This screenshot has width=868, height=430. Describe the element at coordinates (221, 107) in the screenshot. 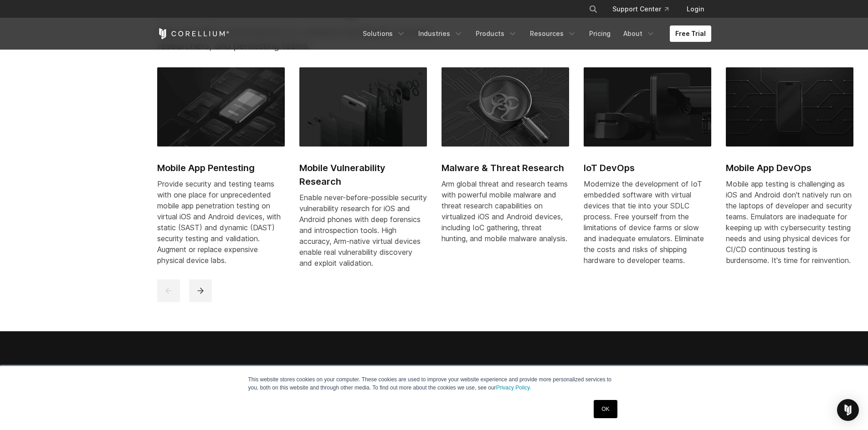

I see `img: Mobile App Pentesting` at that location.